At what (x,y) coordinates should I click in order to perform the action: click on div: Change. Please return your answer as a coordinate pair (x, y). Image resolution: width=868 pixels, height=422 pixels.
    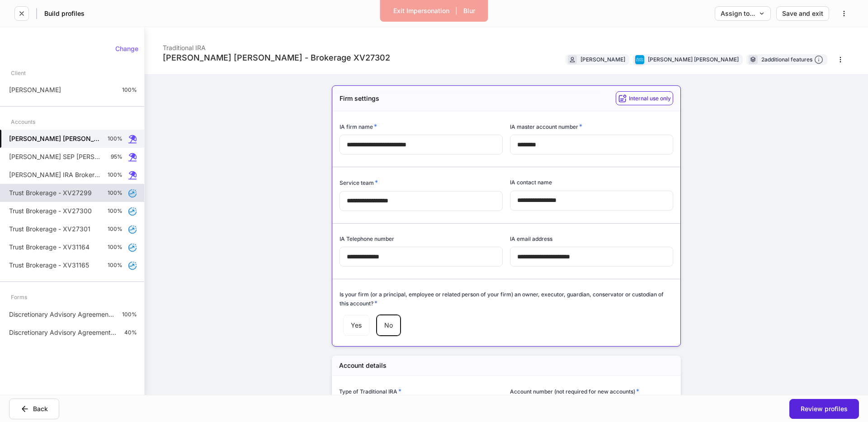
    Looking at the image, I should click on (127, 49).